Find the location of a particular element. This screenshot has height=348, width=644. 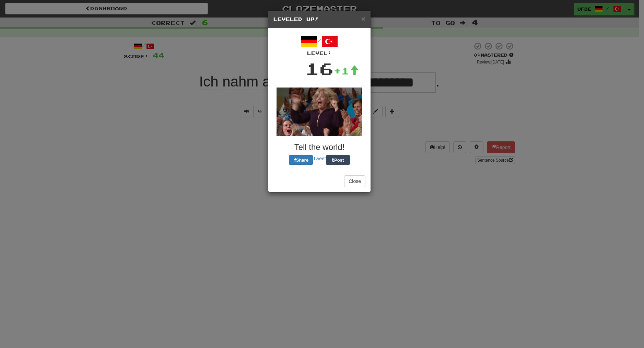

h3: Tell the world! is located at coordinates (319, 147).